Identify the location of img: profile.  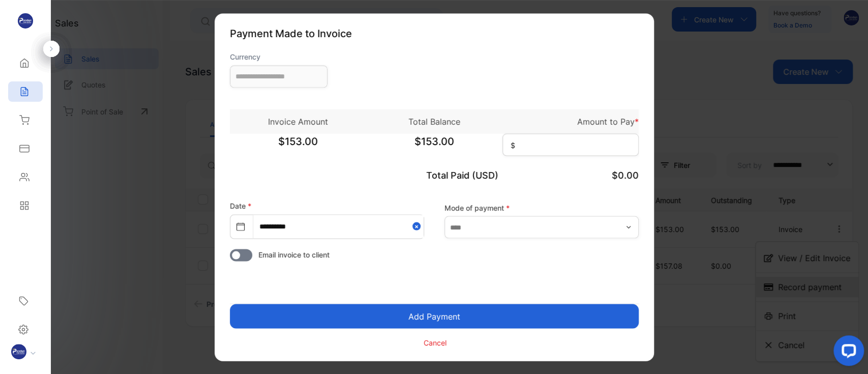
(19, 351).